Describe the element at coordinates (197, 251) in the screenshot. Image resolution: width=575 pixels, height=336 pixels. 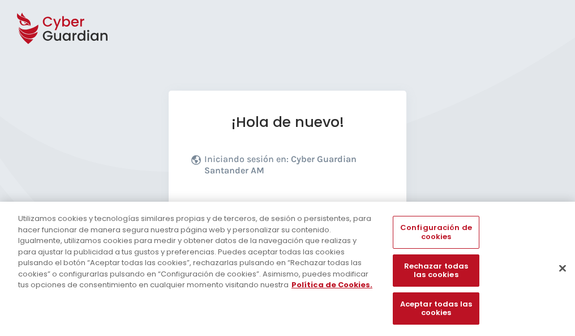
I see `div: Utilizamos cookies y tecnologías similares propias y de terceros, de sesión o persistentes, para ...` at that location.